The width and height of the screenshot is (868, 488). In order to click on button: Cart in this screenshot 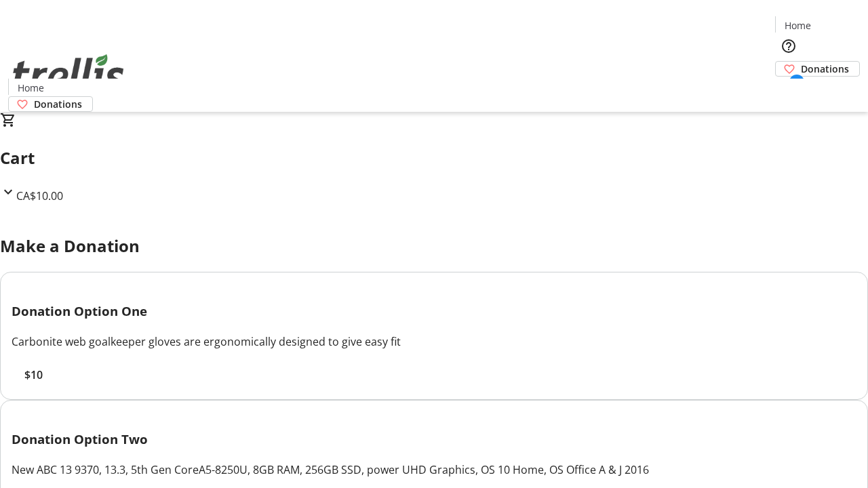, I will do `click(789, 90)`.